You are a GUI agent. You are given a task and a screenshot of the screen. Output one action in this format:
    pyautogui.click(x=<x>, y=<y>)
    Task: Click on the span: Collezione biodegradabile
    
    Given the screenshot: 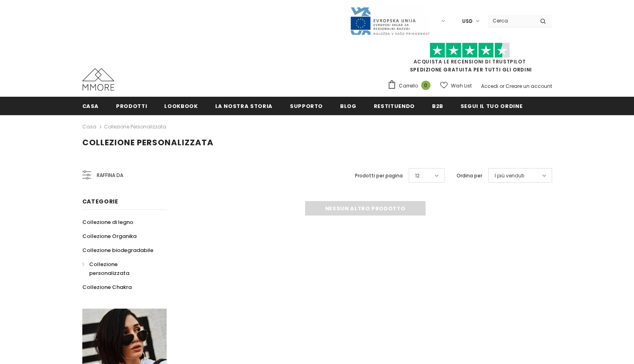 What is the action you would take?
    pyautogui.click(x=118, y=250)
    